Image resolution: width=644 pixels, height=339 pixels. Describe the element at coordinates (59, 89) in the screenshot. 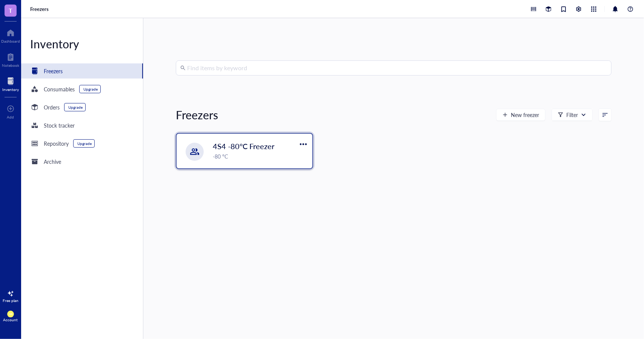

I see `div: Consumables` at that location.